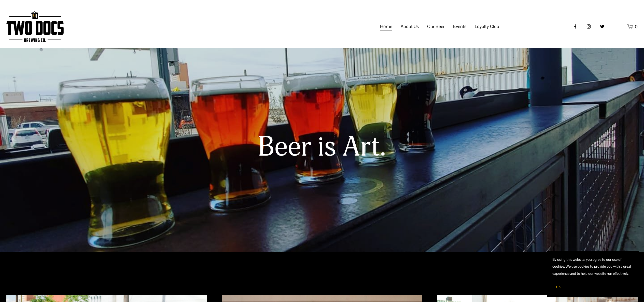  What do you see at coordinates (460, 26) in the screenshot?
I see `span: Events` at bounding box center [460, 26].